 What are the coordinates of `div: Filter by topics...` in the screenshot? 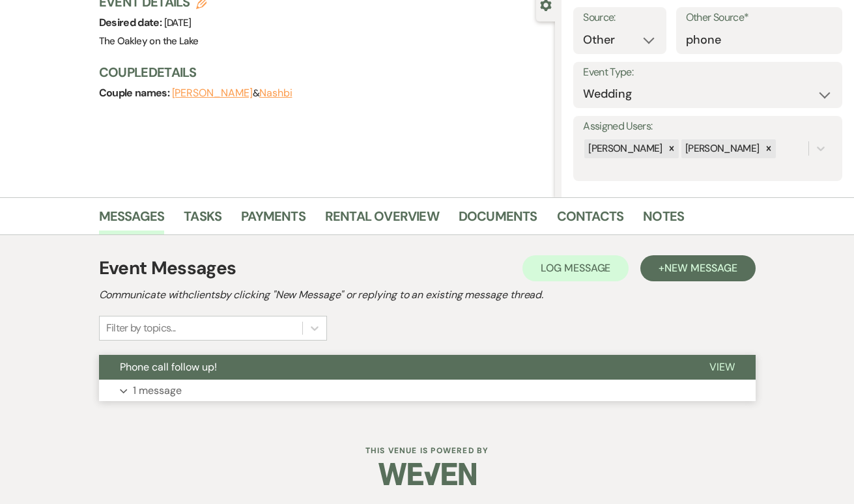 It's located at (141, 328).